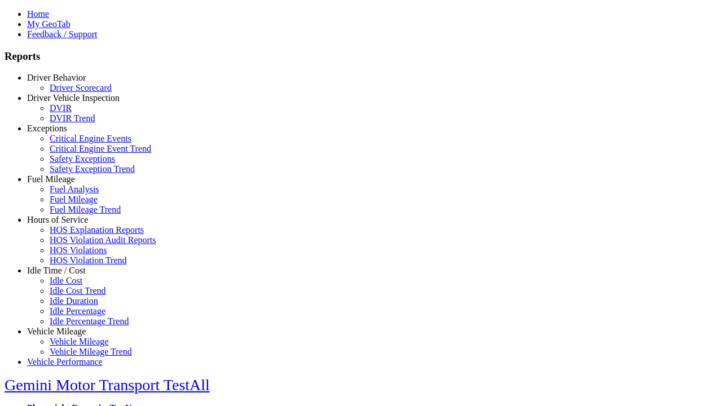  What do you see at coordinates (361, 56) in the screenshot?
I see `h3: Reports` at bounding box center [361, 56].